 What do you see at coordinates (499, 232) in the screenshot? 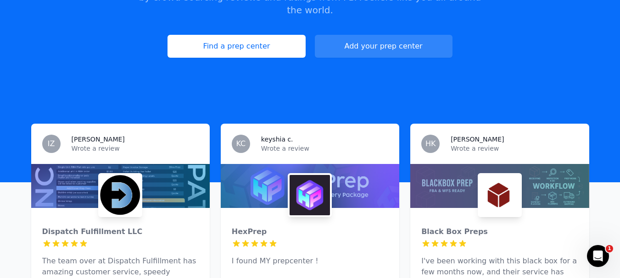
I see `div: Black Box Preps` at bounding box center [499, 232].